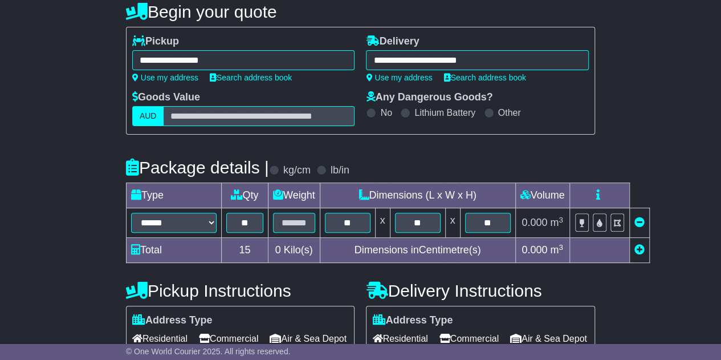 This screenshot has width=721, height=360. I want to click on label: kg/cm, so click(297, 170).